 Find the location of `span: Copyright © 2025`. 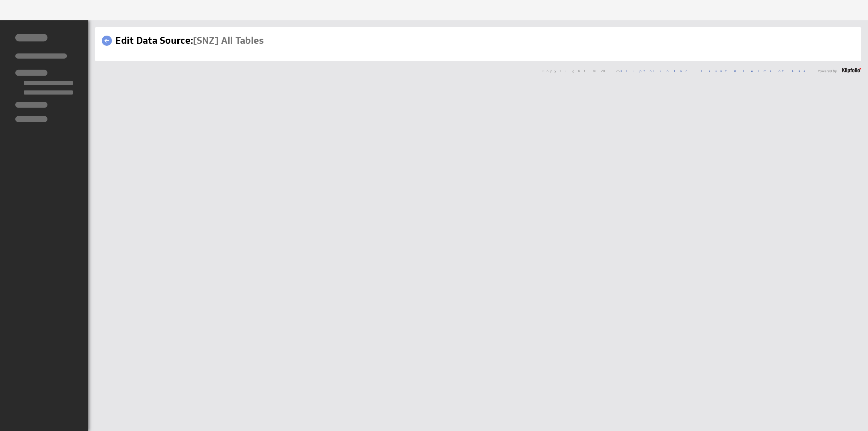

span: Copyright © 2025 is located at coordinates (617, 71).